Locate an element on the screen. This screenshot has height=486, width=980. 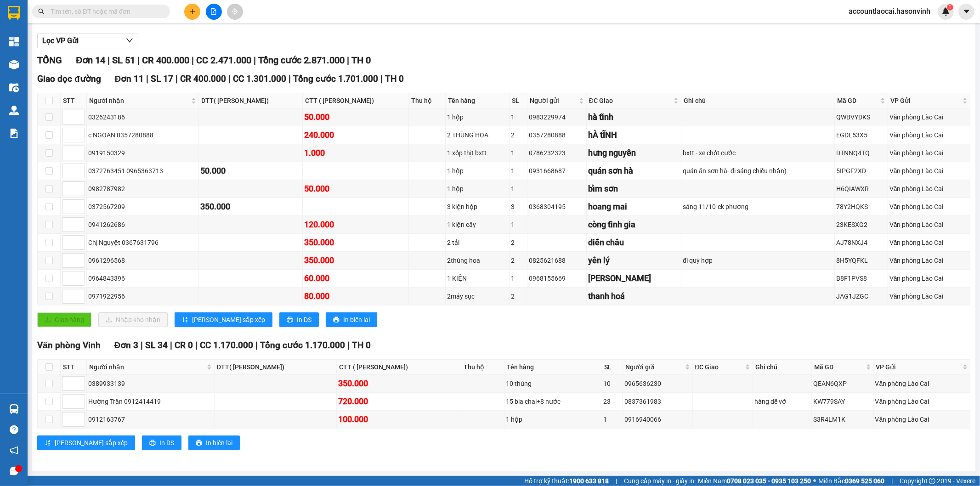
div: Hường Trần 0912414419 is located at coordinates (150, 402).